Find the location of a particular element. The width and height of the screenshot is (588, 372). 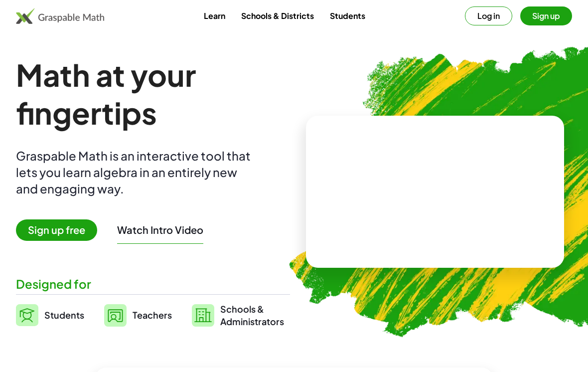

button: Watch Intro Video is located at coordinates (160, 230).